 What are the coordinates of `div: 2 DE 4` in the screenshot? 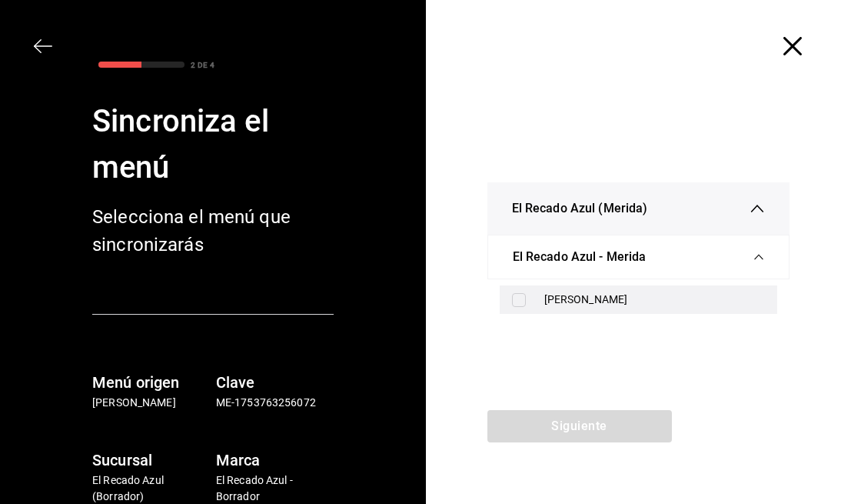 It's located at (203, 65).